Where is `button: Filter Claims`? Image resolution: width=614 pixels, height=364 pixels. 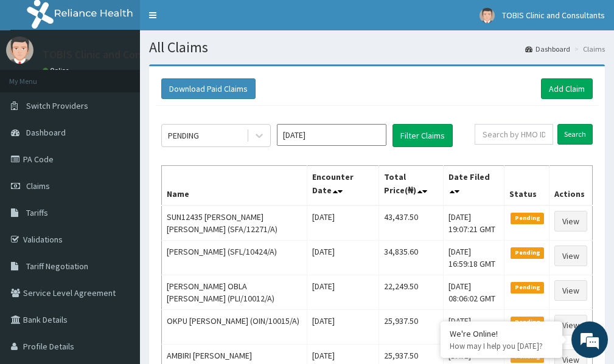 button: Filter Claims is located at coordinates (422, 136).